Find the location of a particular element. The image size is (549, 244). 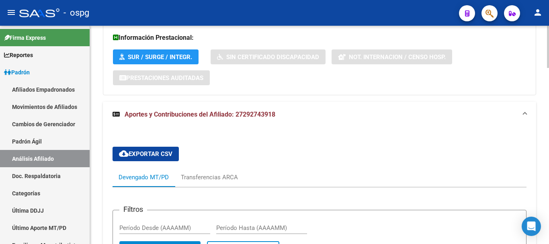

button: Exportar CSV is located at coordinates (145, 154).